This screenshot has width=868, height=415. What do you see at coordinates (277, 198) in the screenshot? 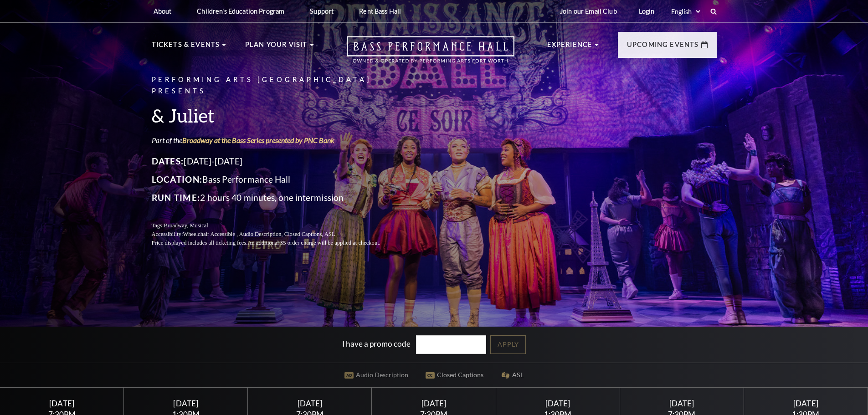
I see `p: 2 hours 40 minutes, one intermission` at bounding box center [277, 198].